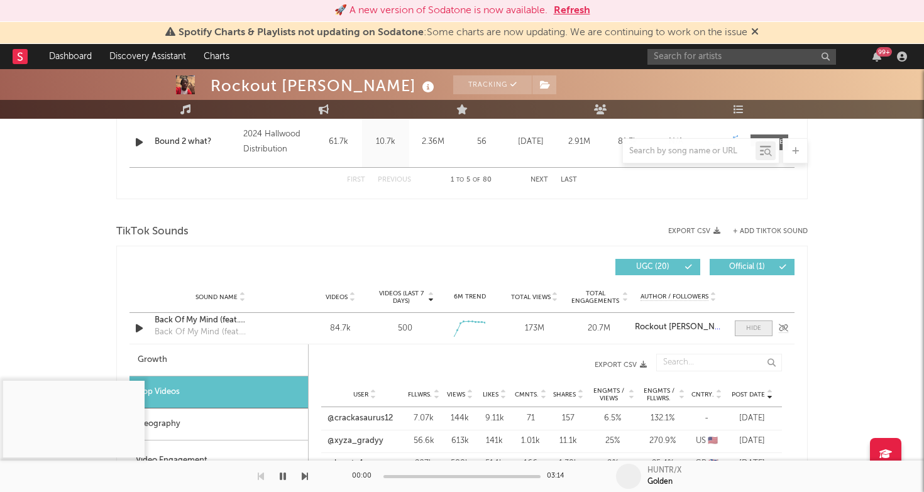 This screenshot has height=492, width=924. I want to click on span: Cmnts., so click(527, 395).